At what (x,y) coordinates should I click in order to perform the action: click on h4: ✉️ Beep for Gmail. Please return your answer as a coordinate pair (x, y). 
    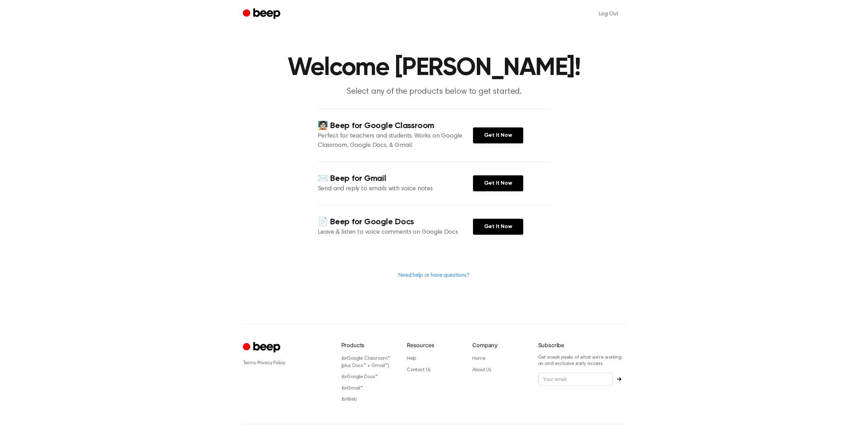
    Looking at the image, I should click on (395, 178).